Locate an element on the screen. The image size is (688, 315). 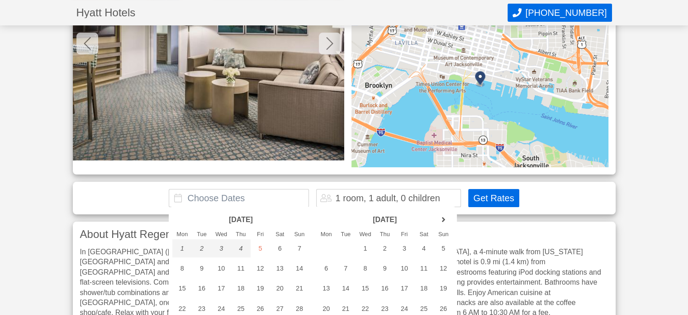
a: next month is located at coordinates (444, 220).